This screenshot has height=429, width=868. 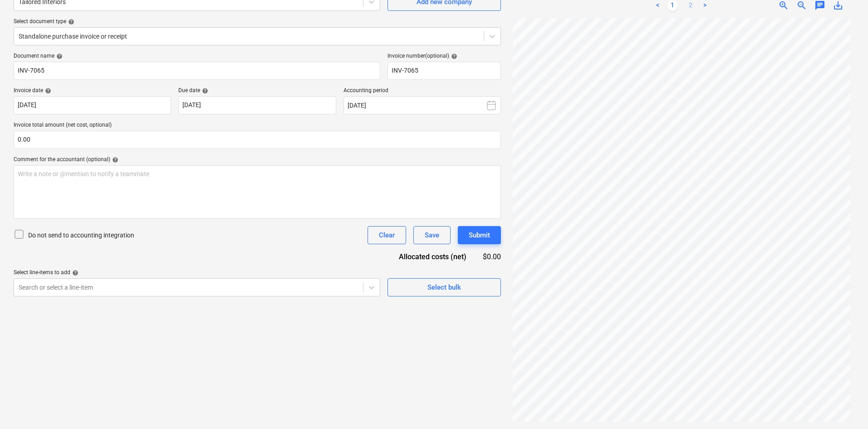 What do you see at coordinates (479, 235) in the screenshot?
I see `div: Submit` at bounding box center [479, 235].